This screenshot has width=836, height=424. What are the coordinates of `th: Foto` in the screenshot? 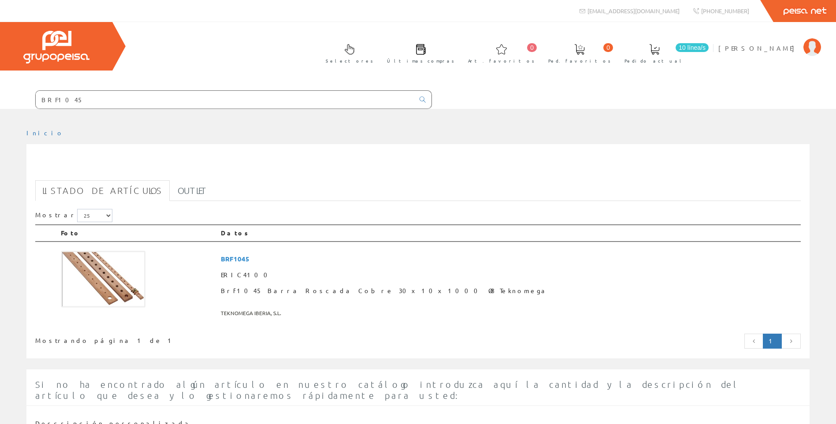 It's located at (137, 233).